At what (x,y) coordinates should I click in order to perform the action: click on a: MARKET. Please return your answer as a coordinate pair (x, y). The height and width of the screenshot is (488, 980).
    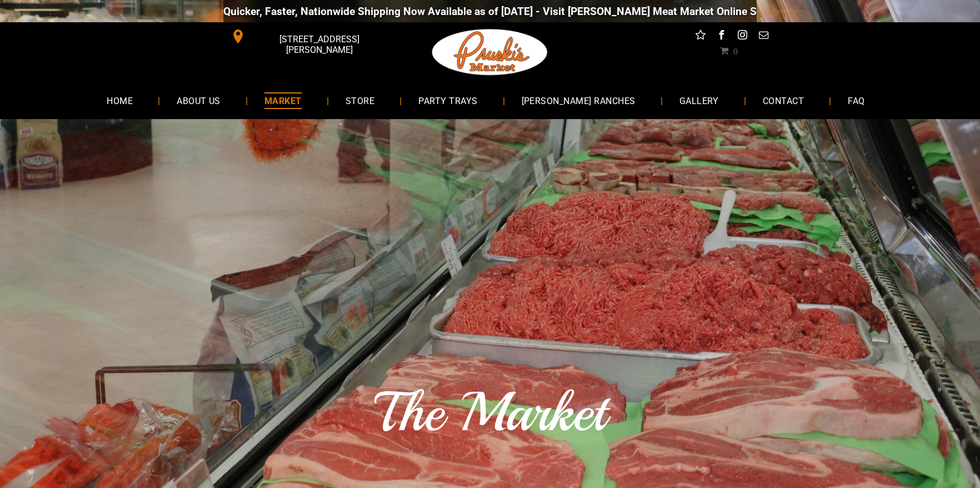
    Looking at the image, I should click on (282, 100).